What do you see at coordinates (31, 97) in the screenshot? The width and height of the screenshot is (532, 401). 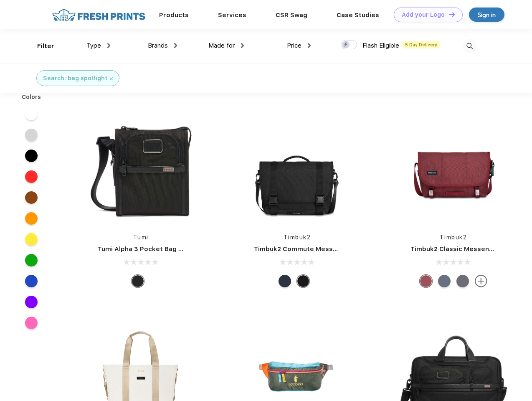 I see `div: Colors` at bounding box center [31, 97].